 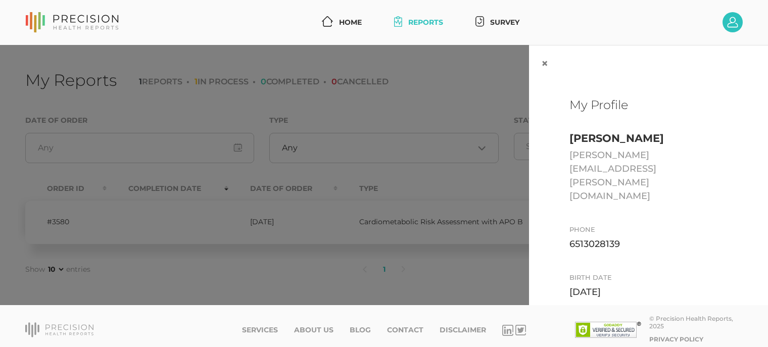 What do you see at coordinates (648, 244) in the screenshot?
I see `div: 6513028139` at bounding box center [648, 244].